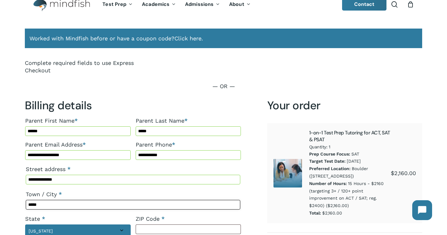  I want to click on label: Parent First Name, so click(78, 121).